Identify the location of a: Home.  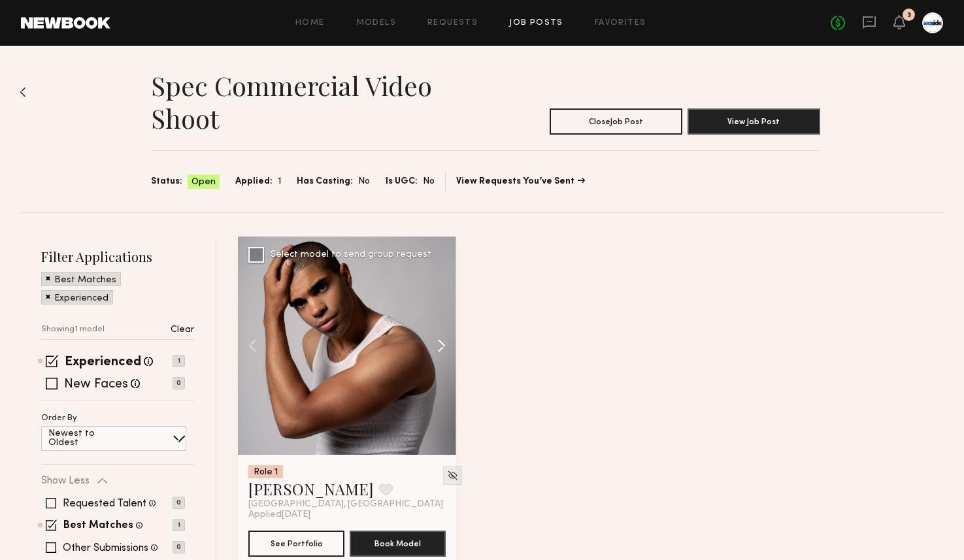
(310, 23).